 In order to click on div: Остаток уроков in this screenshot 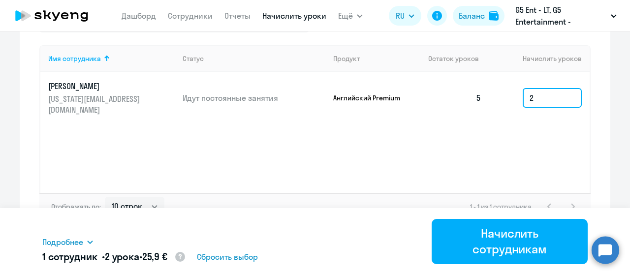, I will do `click(459, 59)`.